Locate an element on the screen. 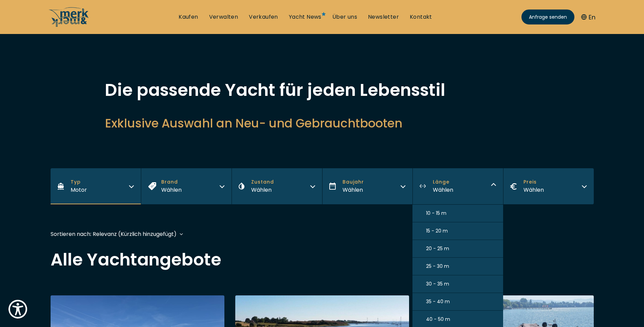 Image resolution: width=644 pixels, height=327 pixels. span: Länge is located at coordinates (443, 182).